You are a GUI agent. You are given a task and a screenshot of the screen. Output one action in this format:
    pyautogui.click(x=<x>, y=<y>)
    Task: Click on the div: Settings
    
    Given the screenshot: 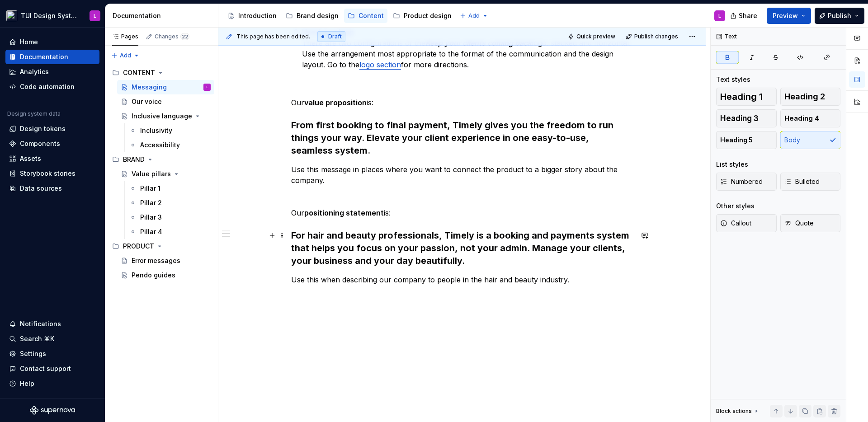 What is the action you would take?
    pyautogui.click(x=33, y=353)
    